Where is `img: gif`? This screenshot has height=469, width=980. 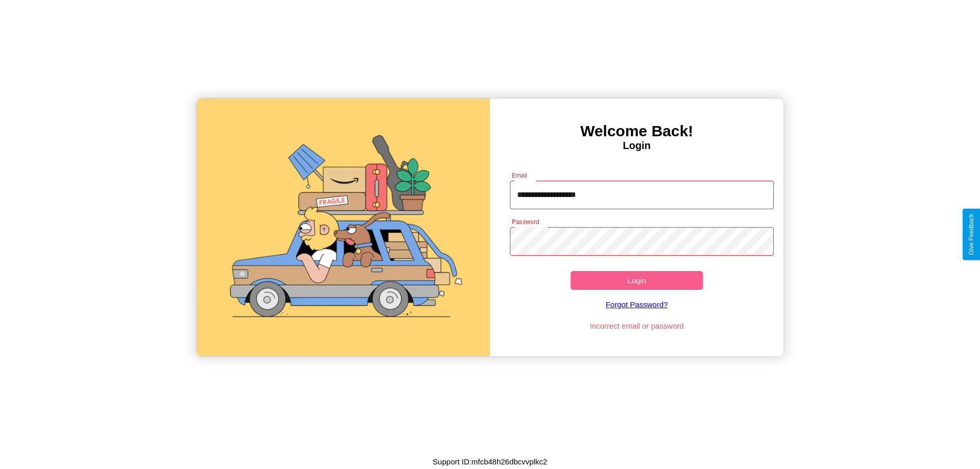
img: gif is located at coordinates (343, 227).